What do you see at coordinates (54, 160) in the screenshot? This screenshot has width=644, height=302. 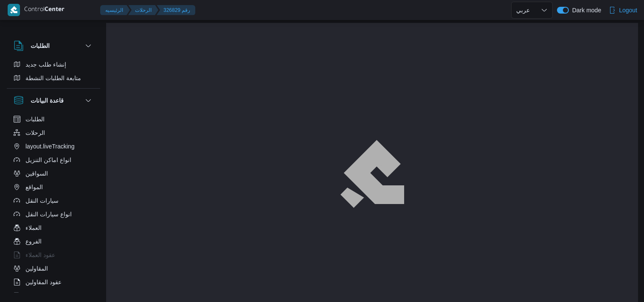 I see `button: انواع اماكن التنزيل` at bounding box center [54, 160].